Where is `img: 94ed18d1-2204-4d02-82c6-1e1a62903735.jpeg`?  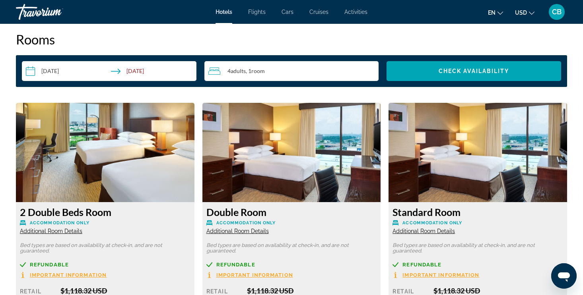
img: 94ed18d1-2204-4d02-82c6-1e1a62903735.jpeg is located at coordinates (105, 153).